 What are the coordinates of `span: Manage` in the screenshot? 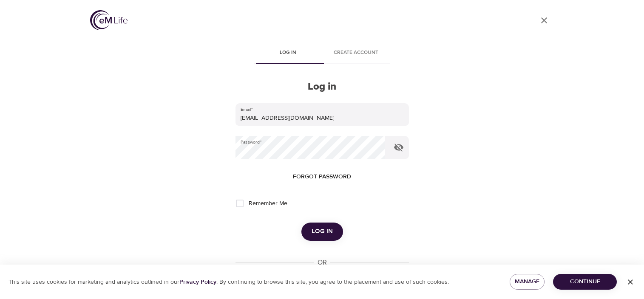 It's located at (527, 282).